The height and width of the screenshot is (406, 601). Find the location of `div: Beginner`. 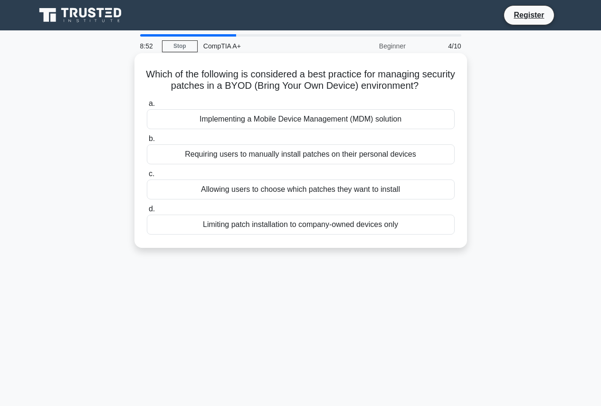

div: Beginner is located at coordinates (370, 46).